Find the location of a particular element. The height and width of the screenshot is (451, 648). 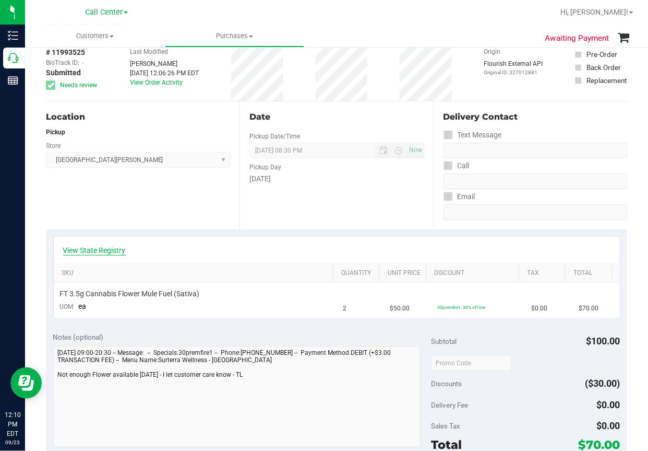

a: View Order Activity is located at coordinates (157, 82).